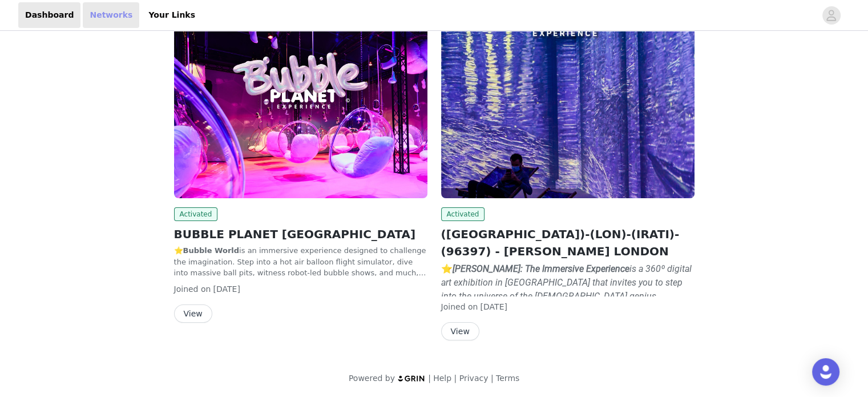 The height and width of the screenshot is (397, 868). Describe the element at coordinates (211, 250) in the screenshot. I see `strong: Bubble World` at that location.